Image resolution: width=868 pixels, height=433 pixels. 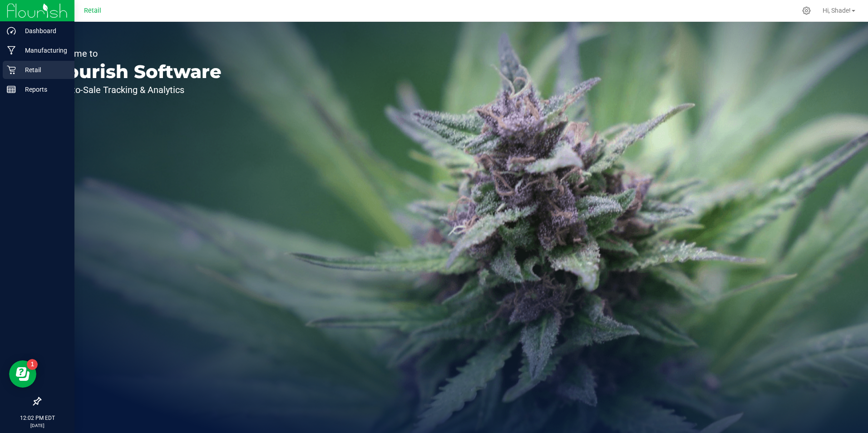 I want to click on p: Manufacturing, so click(x=43, y=50).